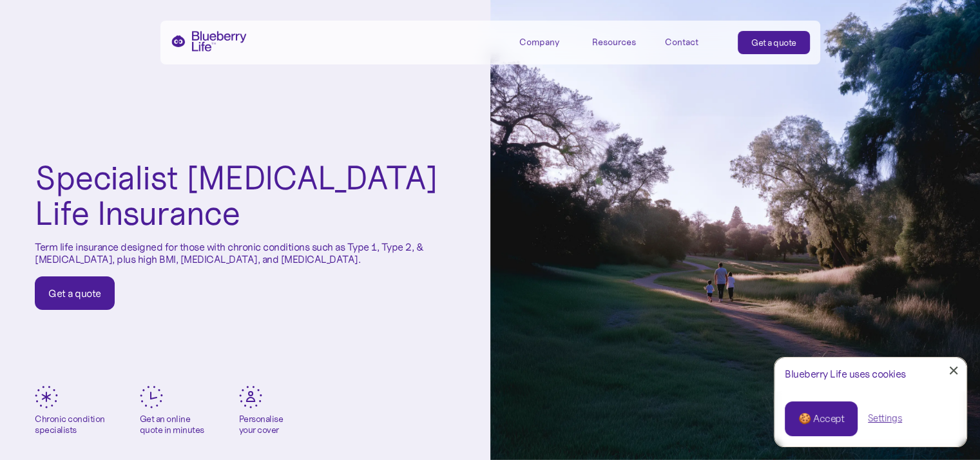 This screenshot has height=460, width=980. What do you see at coordinates (885, 418) in the screenshot?
I see `div: Settings` at bounding box center [885, 418].